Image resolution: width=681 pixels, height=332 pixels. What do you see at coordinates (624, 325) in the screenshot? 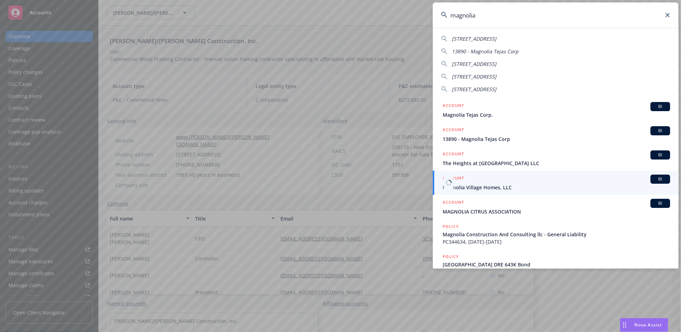
I see `div: Drag to move` at bounding box center [624, 325].